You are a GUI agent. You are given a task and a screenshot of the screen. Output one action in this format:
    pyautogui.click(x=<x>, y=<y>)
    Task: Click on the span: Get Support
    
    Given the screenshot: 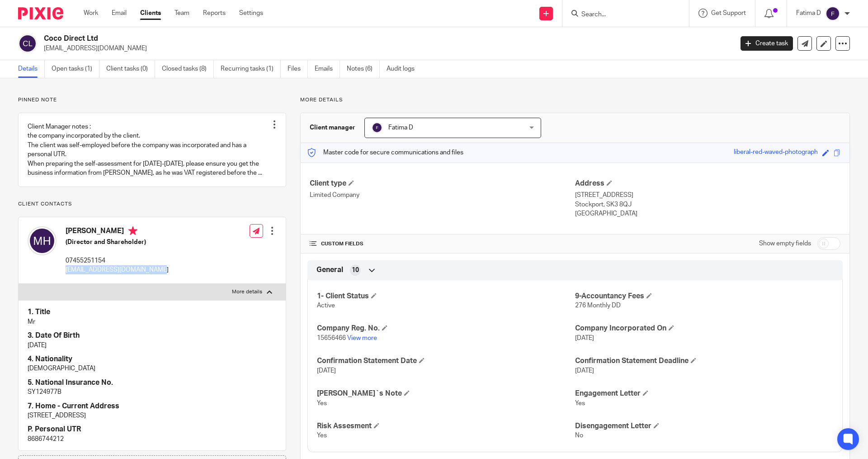 What is the action you would take?
    pyautogui.click(x=729, y=13)
    